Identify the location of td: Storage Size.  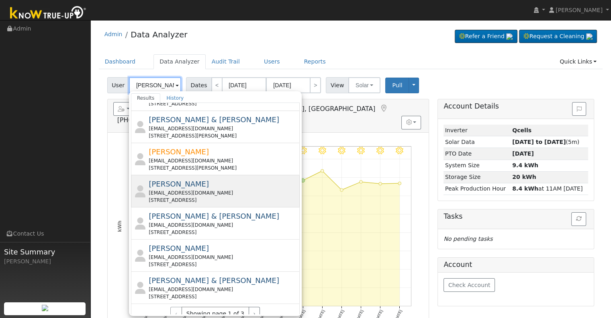
(477, 177).